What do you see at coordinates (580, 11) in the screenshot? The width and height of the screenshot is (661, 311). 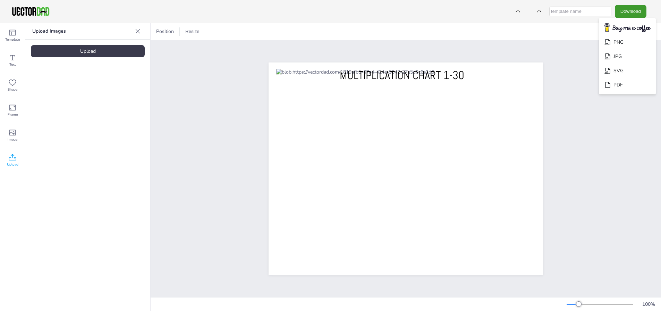 I see `input: template name` at bounding box center [580, 11].